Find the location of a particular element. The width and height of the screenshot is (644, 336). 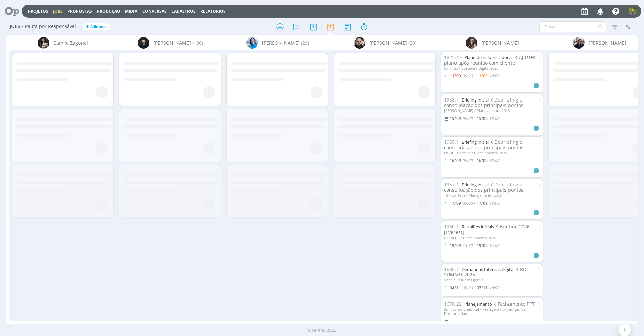

input: Busca is located at coordinates (573, 27).